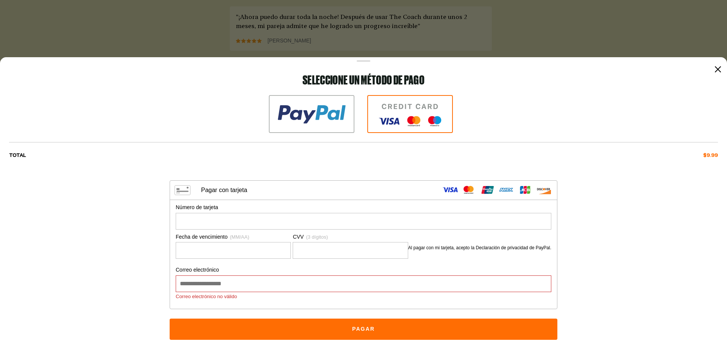 The height and width of the screenshot is (358, 727). What do you see at coordinates (224, 190) in the screenshot?
I see `font: Pagar con tarjeta` at bounding box center [224, 190].